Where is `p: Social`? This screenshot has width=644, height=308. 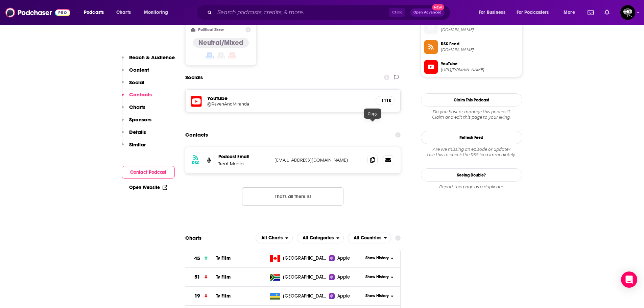
p: Social is located at coordinates (136, 82).